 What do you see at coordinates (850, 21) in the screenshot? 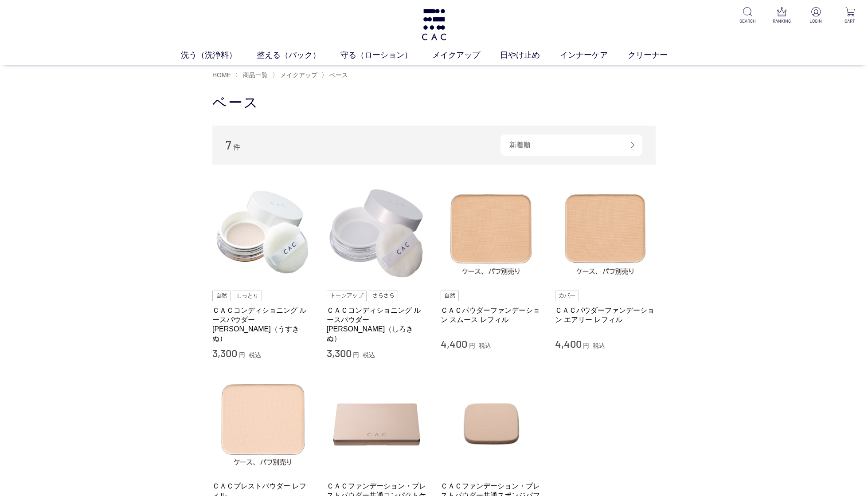
I see `p: CART` at bounding box center [850, 21].